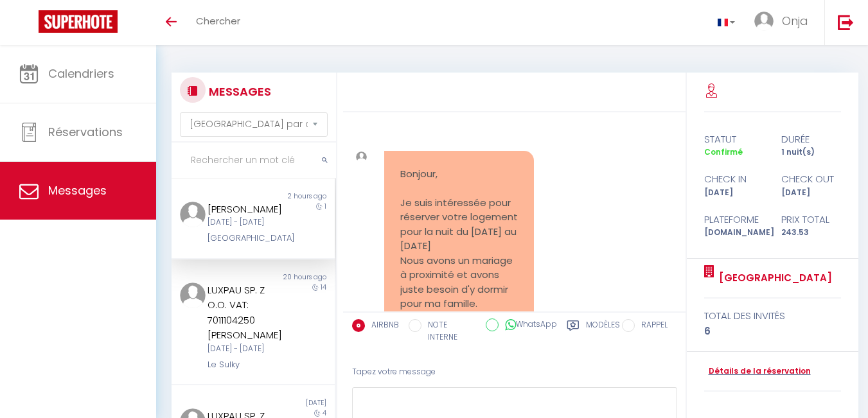 Image resolution: width=868 pixels, height=418 pixels. What do you see at coordinates (448, 332) in the screenshot?
I see `label: NOTE INTERNE` at bounding box center [448, 332].